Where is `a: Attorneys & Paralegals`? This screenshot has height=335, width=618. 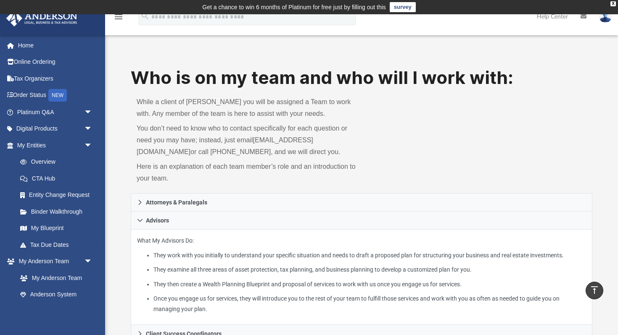
a: Attorneys & Paralegals is located at coordinates (361, 203).